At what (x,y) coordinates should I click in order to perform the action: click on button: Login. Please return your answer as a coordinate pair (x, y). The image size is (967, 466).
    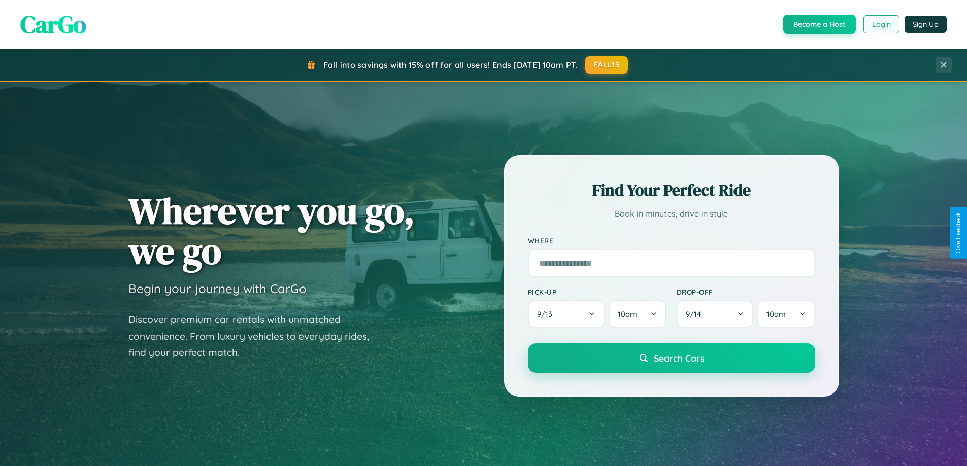
    Looking at the image, I should click on (881, 24).